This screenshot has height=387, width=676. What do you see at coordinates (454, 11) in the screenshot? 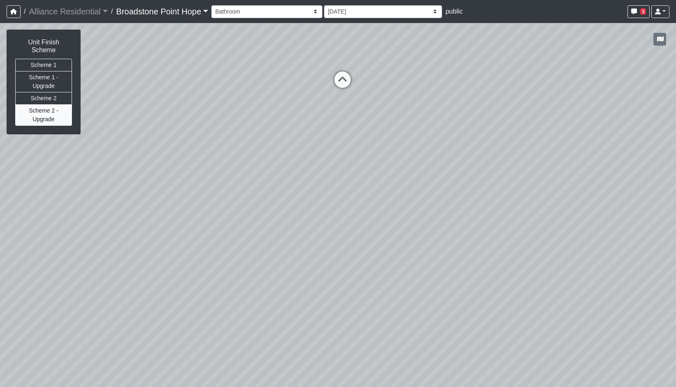
I see `span: public` at bounding box center [454, 11].